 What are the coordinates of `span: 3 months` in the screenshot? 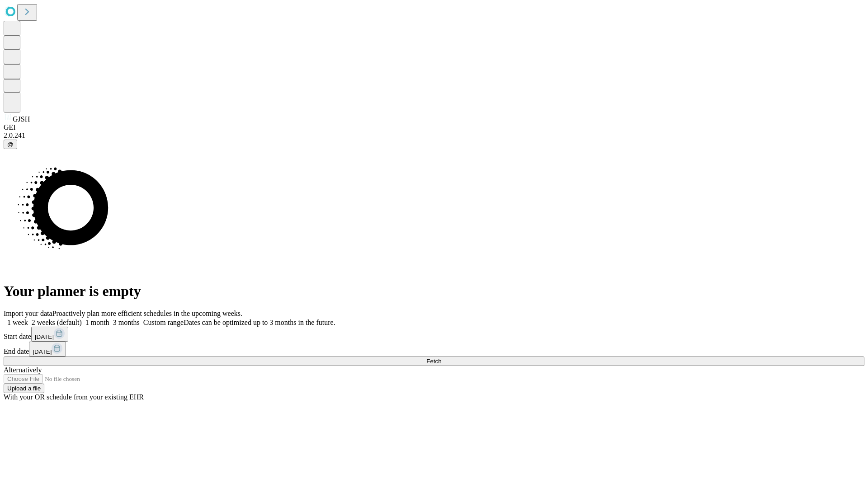 It's located at (126, 322).